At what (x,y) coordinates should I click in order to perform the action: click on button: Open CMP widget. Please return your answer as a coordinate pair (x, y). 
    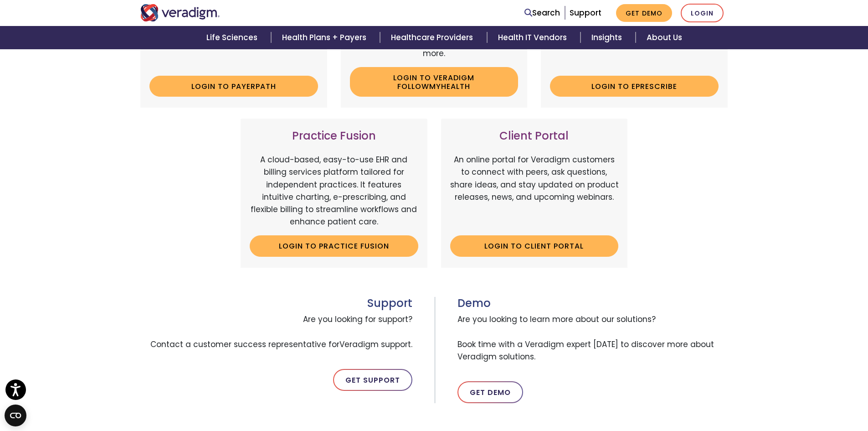
    Looking at the image, I should click on (16, 415).